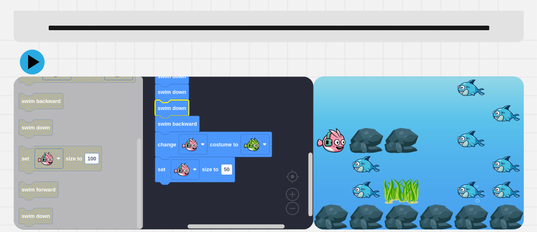 The image size is (537, 232). I want to click on text: change, so click(167, 144).